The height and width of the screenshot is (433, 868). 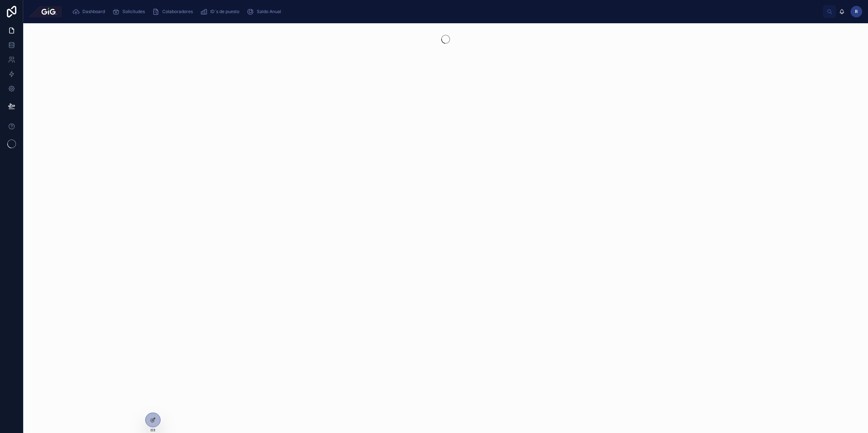 What do you see at coordinates (134, 12) in the screenshot?
I see `span: Solicitudes` at bounding box center [134, 12].